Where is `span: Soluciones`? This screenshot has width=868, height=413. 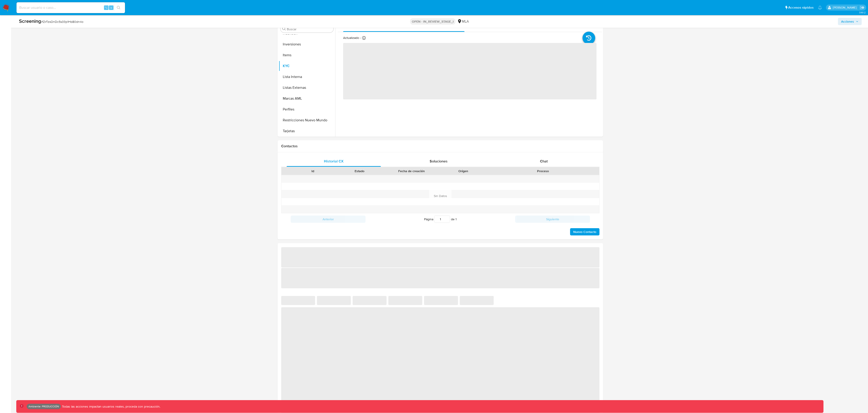 span: Soluciones is located at coordinates (438, 161).